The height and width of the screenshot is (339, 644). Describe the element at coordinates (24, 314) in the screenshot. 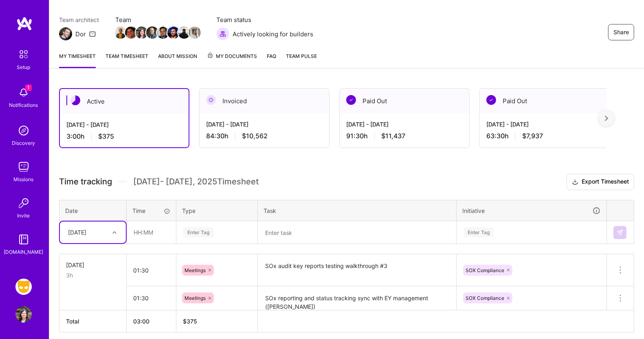

I see `img: User Avatar` at that location.